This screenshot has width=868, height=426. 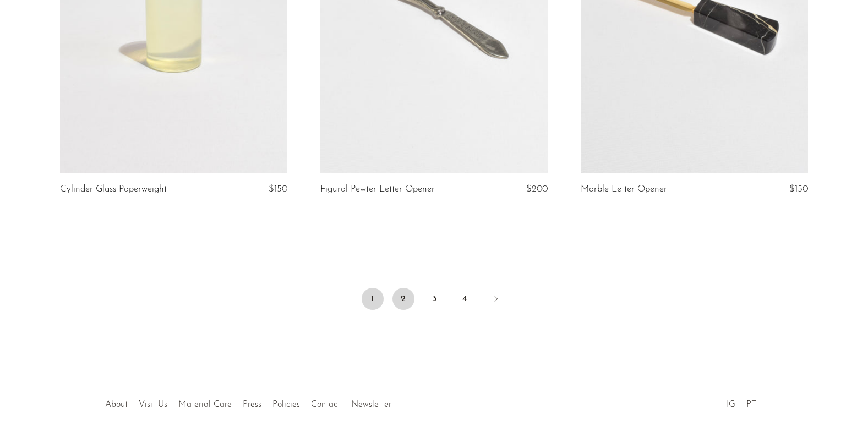 What do you see at coordinates (404, 299) in the screenshot?
I see `a: 2` at bounding box center [404, 299].